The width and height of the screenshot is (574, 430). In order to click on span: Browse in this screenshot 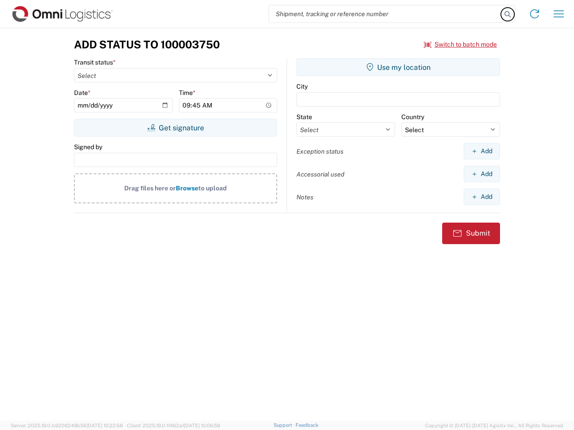, I will do `click(187, 188)`.